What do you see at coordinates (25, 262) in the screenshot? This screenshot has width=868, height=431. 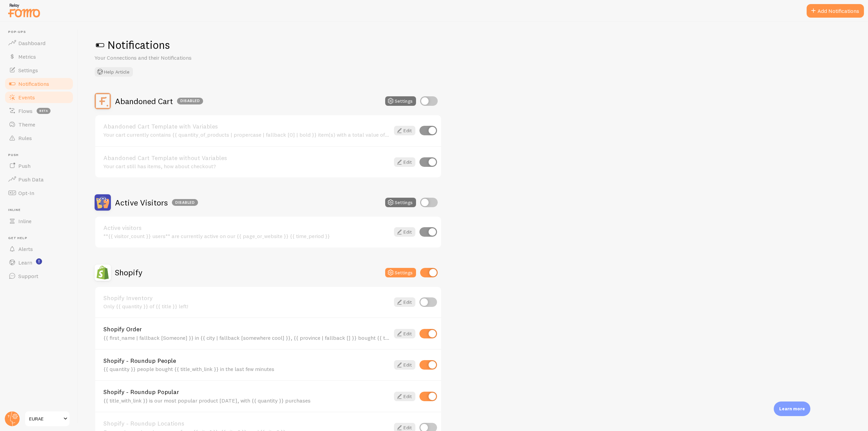 I see `span: Learn` at bounding box center [25, 262].